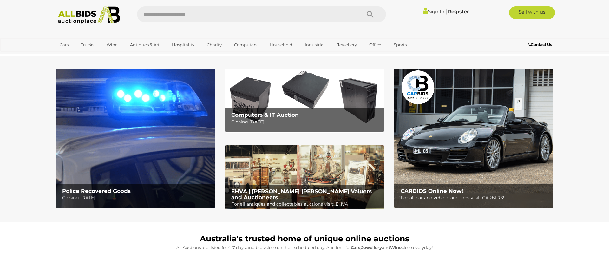  I want to click on a: Sell with us, so click(532, 13).